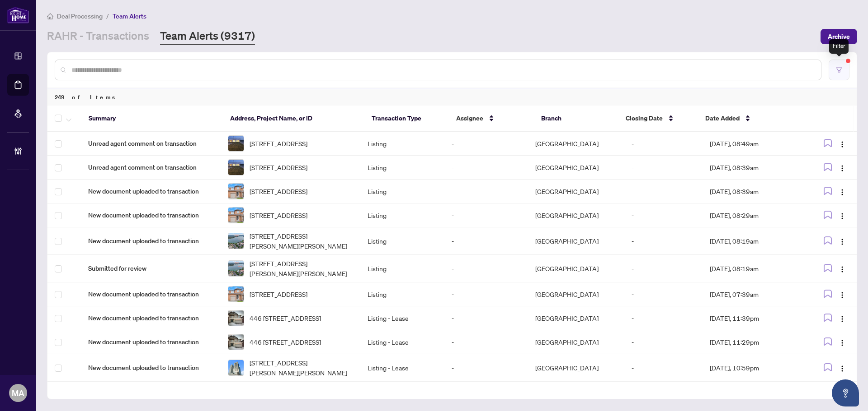 The image size is (868, 411). What do you see at coordinates (18, 393) in the screenshot?
I see `span: MA` at bounding box center [18, 393].